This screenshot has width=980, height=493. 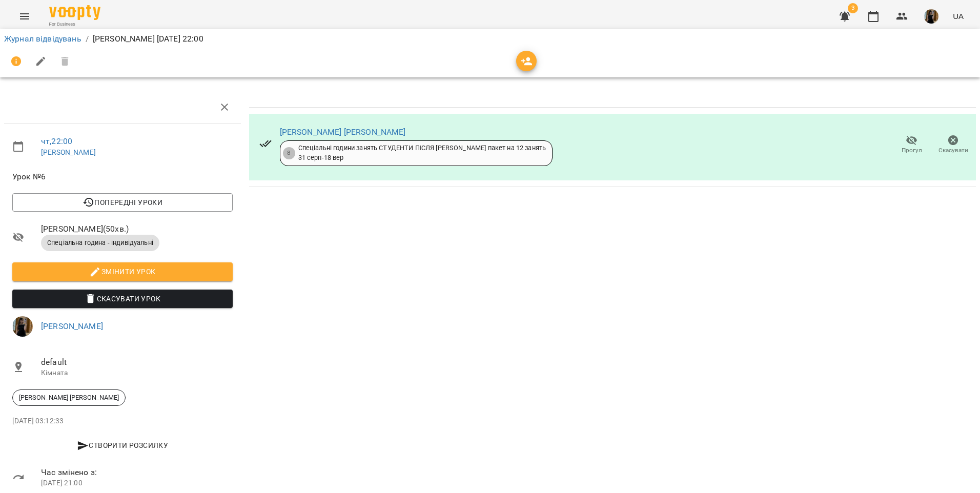 What do you see at coordinates (43, 38) in the screenshot?
I see `a: Журнал відвідувань` at bounding box center [43, 38].